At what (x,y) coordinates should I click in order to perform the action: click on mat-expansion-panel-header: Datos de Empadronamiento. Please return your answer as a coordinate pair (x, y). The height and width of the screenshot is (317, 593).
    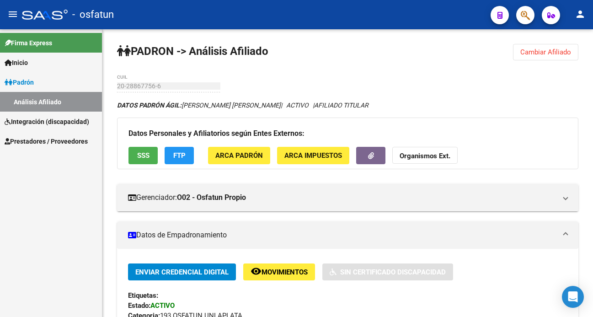
    Looking at the image, I should click on (347, 235).